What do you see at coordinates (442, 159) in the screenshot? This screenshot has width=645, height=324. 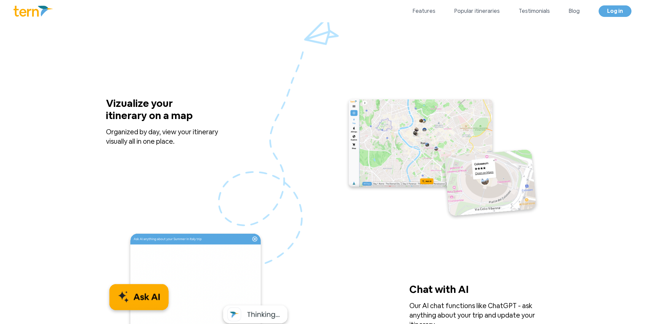 I see `img: itinerary_map.039b9530.svg` at bounding box center [442, 159].